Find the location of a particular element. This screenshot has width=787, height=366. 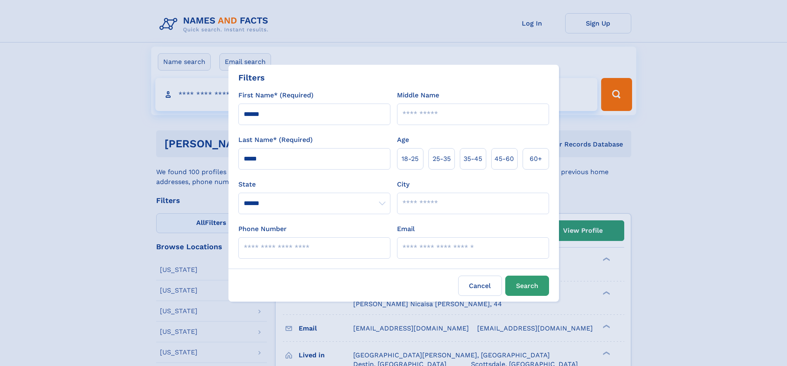

span: 25‑35 is located at coordinates (442, 159).